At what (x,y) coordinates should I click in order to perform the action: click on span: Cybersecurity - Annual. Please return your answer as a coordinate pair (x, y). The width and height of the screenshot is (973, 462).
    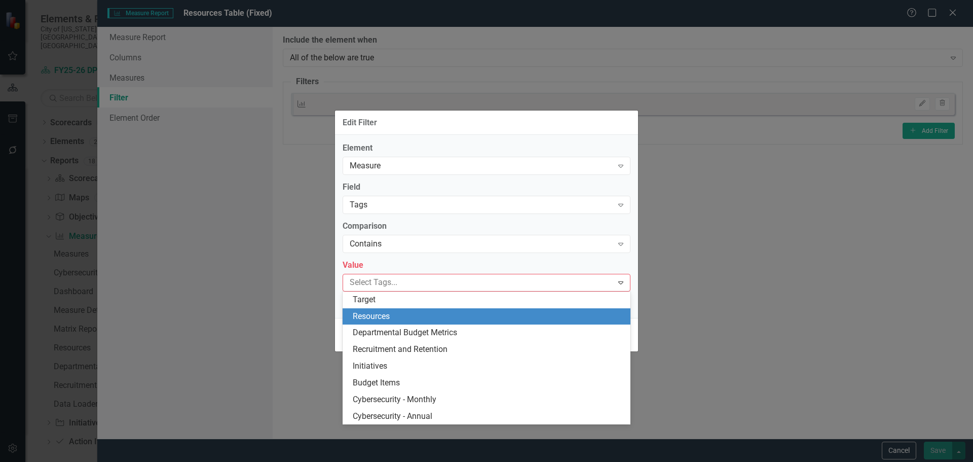
    Looking at the image, I should click on (392, 416).